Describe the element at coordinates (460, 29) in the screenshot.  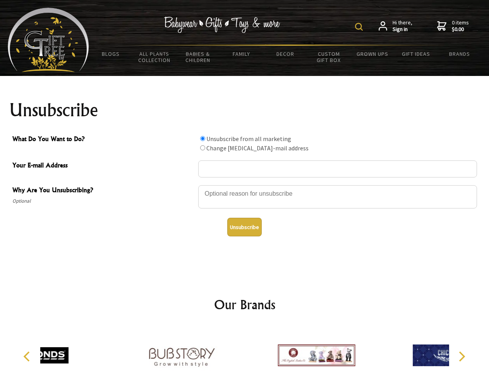
I see `strong: $0.00` at that location.